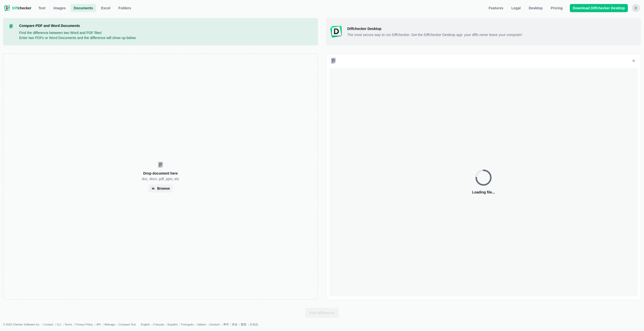  What do you see at coordinates (516, 8) in the screenshot?
I see `span: Legal` at bounding box center [516, 8].